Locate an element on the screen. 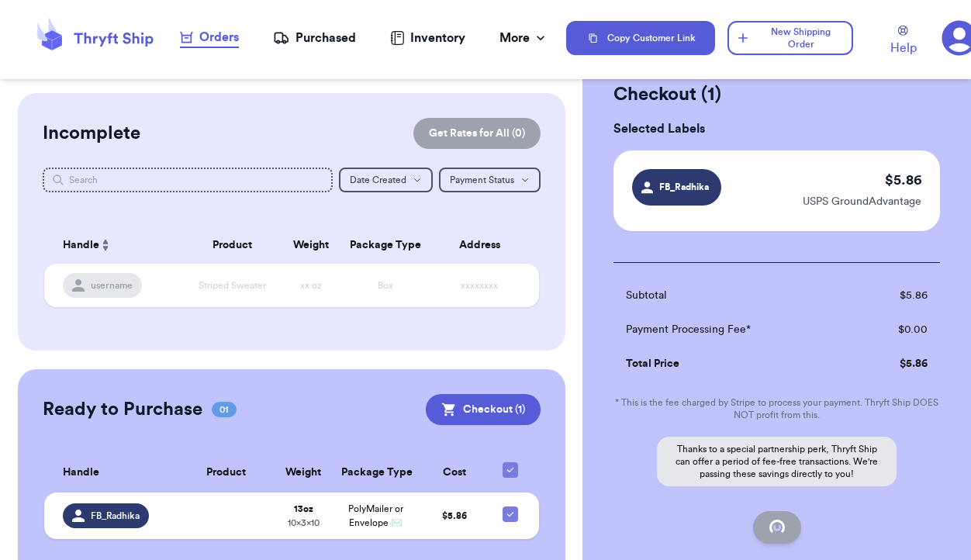 Image resolution: width=971 pixels, height=560 pixels. a: Inventory is located at coordinates (428, 38).